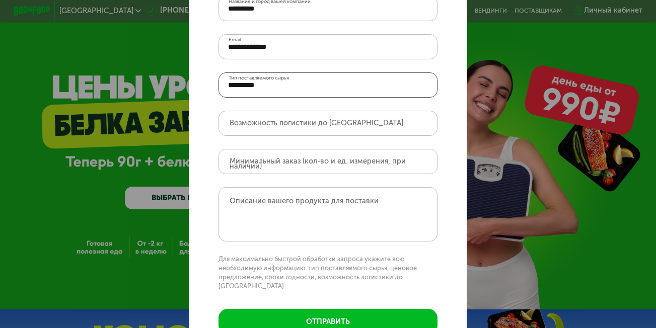 This screenshot has height=328, width=656. What do you see at coordinates (259, 79) in the screenshot?
I see `label: Тип поставляемого сырья` at bounding box center [259, 79].